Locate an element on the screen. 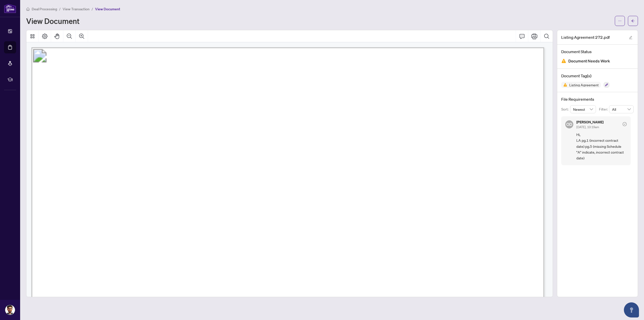 The height and width of the screenshot is (320, 644). span: View Document is located at coordinates (108, 9).